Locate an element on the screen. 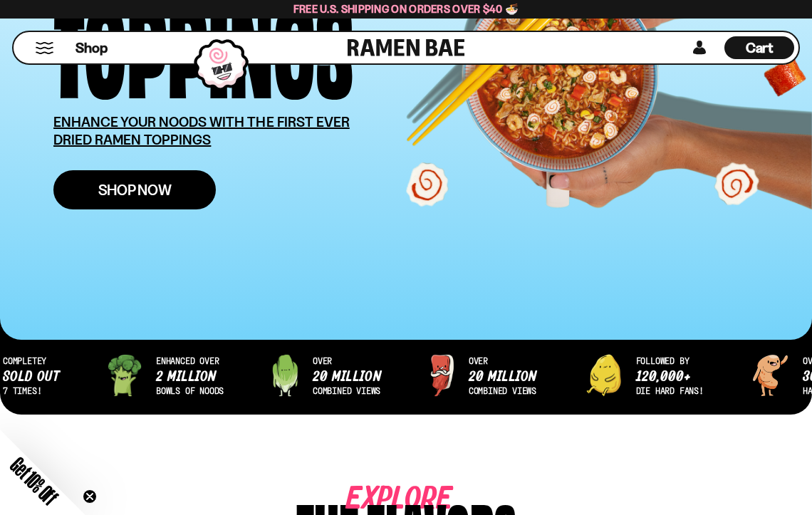 This screenshot has width=812, height=515. u: ENHANCE YOUR NOODS WITH THE FIRST EVER DRIED RAMEN TOPPINGS is located at coordinates (202, 131).